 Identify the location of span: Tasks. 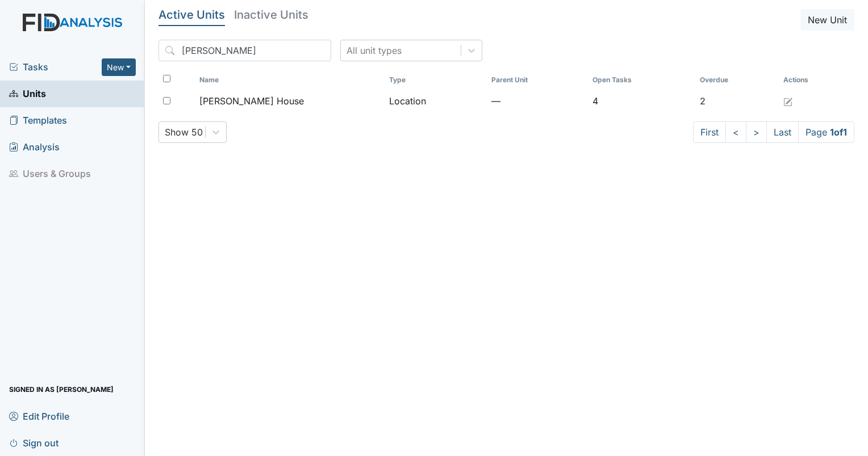
(55, 67).